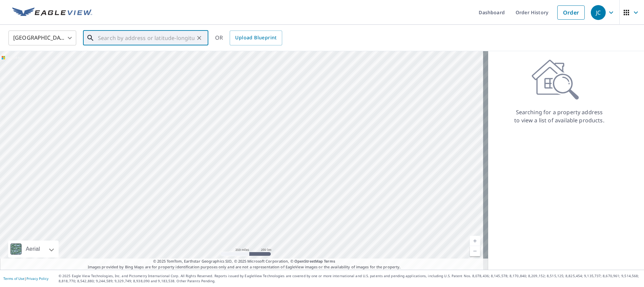  What do you see at coordinates (329, 261) in the screenshot?
I see `a: Terms` at bounding box center [329, 261].